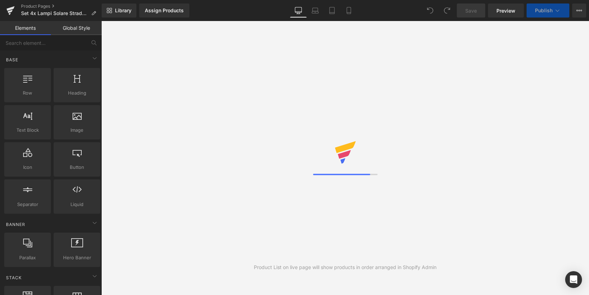 This screenshot has width=589, height=295. I want to click on span: Save, so click(471, 11).